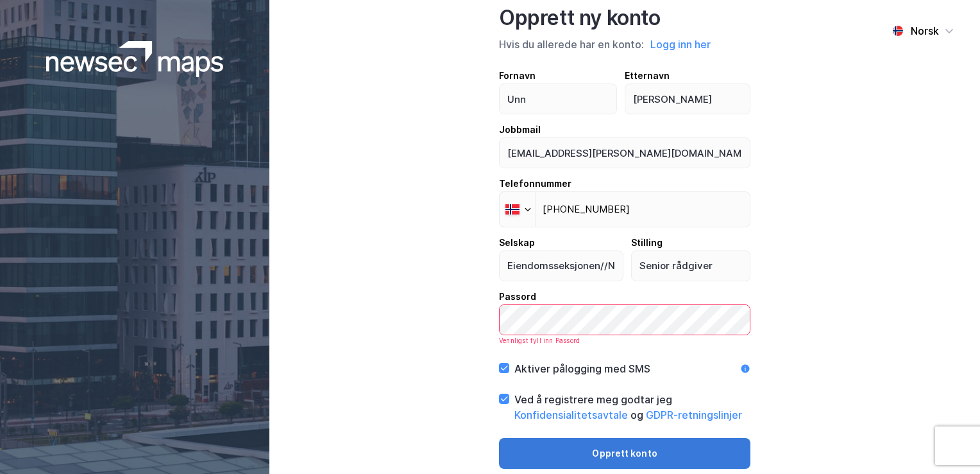  Describe the element at coordinates (632, 407) in the screenshot. I see `div: Ved å registrere meg godtar jeg og` at that location.